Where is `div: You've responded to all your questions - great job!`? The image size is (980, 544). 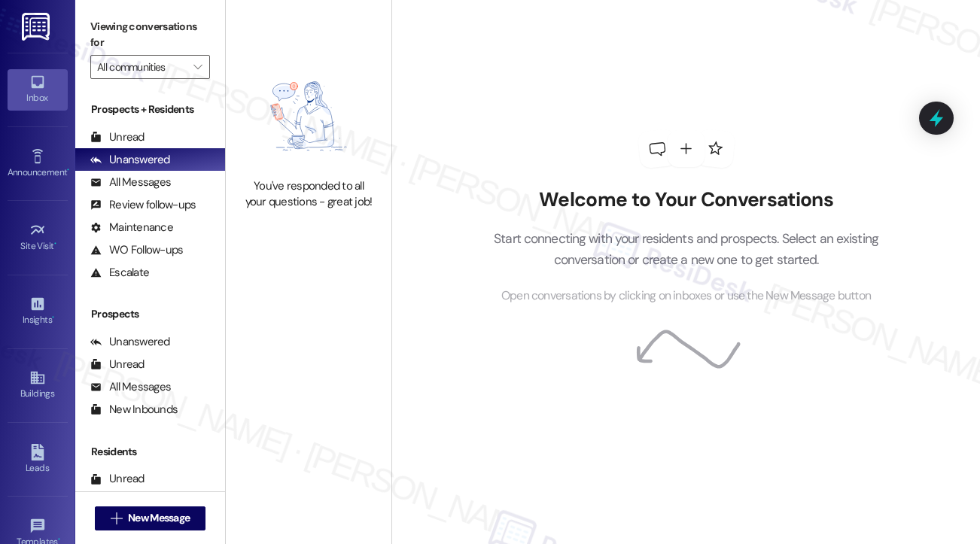 div: You've responded to all your questions - great job! is located at coordinates (308, 194).